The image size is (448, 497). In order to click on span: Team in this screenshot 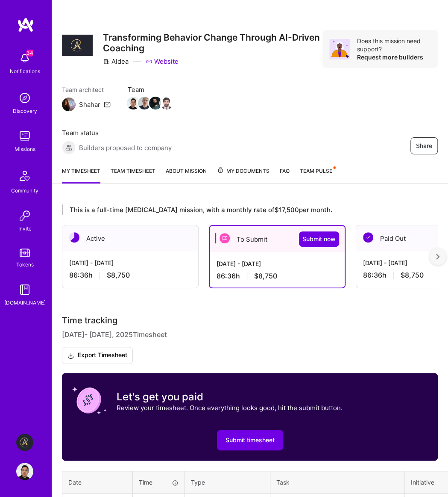, I will do `click(150, 90)`.